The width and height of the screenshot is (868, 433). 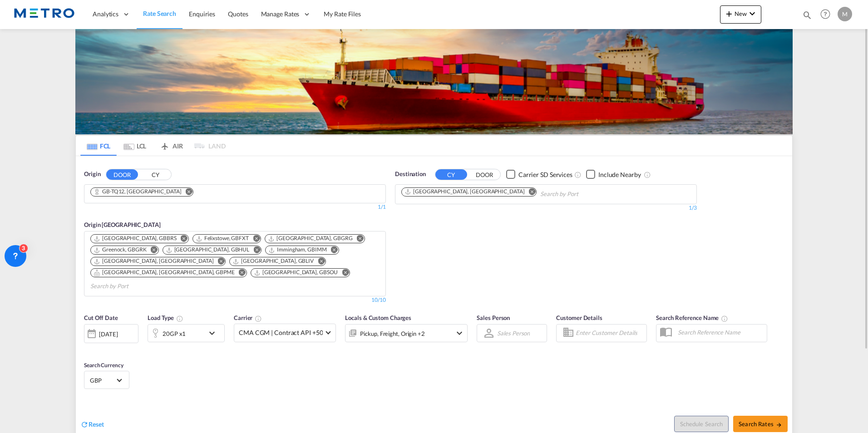 What do you see at coordinates (84, 424) in the screenshot?
I see `md-icon: icon-refresh` at bounding box center [84, 424].